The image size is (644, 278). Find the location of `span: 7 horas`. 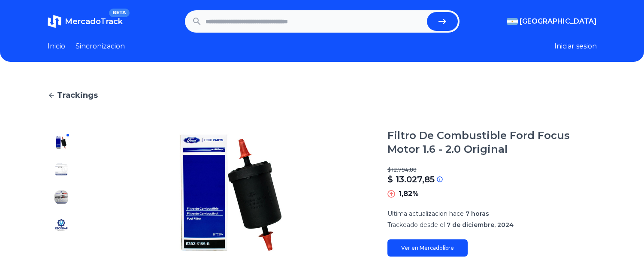

span: 7 horas is located at coordinates (477, 214).